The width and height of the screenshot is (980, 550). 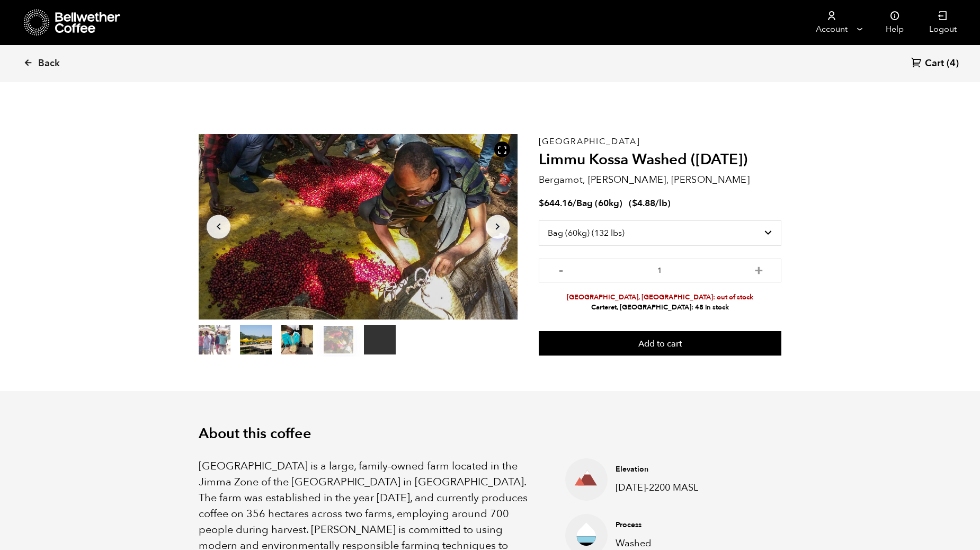 I want to click on h4: Process, so click(x=674, y=525).